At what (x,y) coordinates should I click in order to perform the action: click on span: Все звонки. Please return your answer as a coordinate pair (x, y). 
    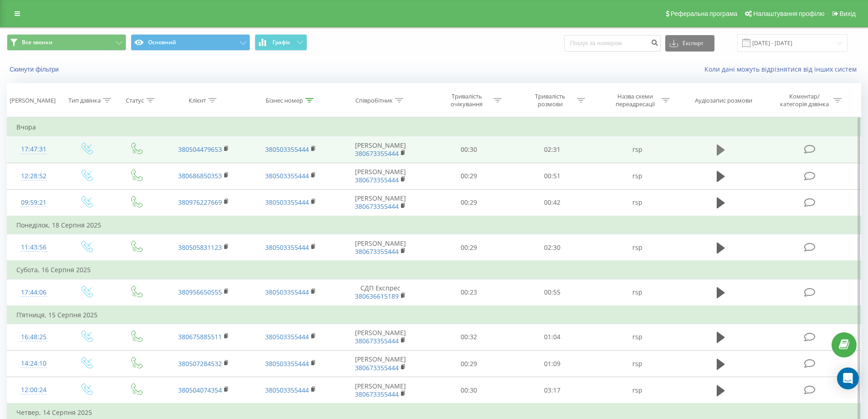
    Looking at the image, I should click on (37, 42).